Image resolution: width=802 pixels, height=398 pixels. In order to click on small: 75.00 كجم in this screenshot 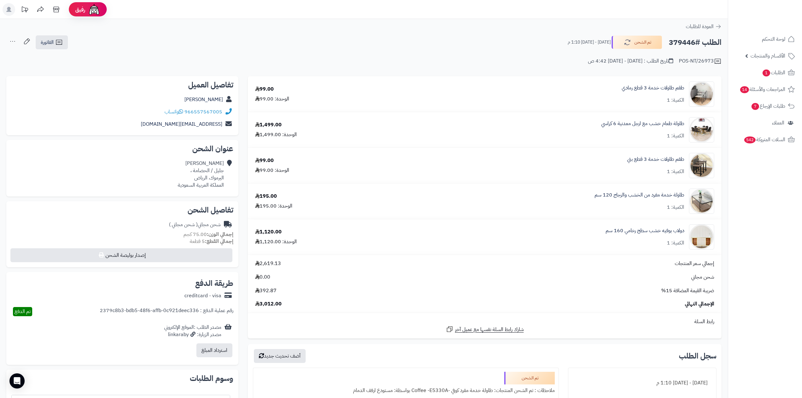, I will do `click(208, 234)`.